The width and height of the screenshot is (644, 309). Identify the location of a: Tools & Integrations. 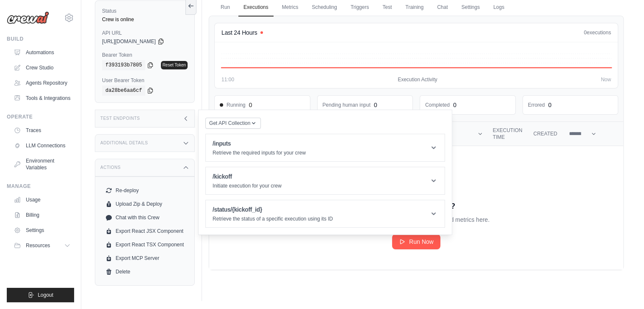
(42, 98).